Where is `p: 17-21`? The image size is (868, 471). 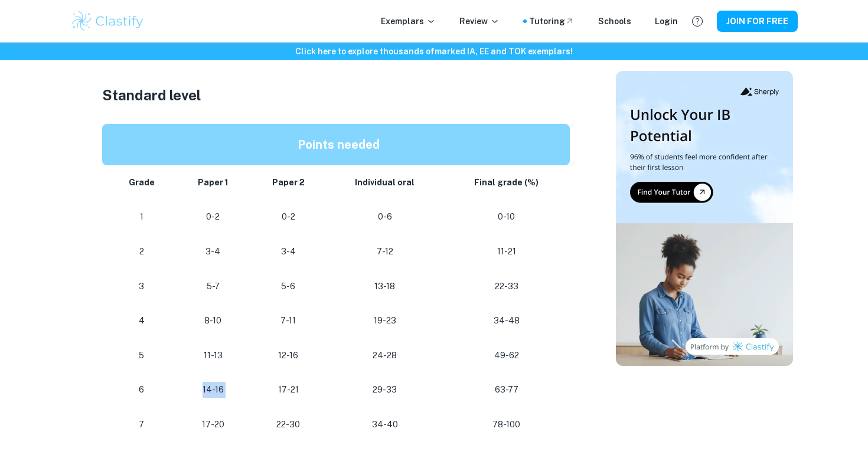
p: 17-21 is located at coordinates (288, 390).